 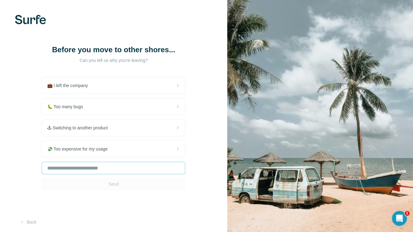 What do you see at coordinates (113, 50) in the screenshot?
I see `h1: Before you move to other shores...` at bounding box center [113, 50].